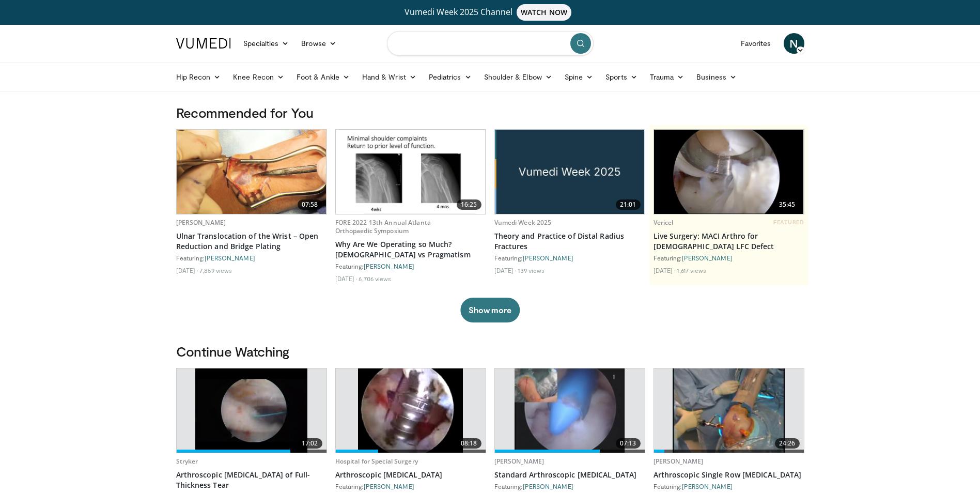 Image resolution: width=980 pixels, height=493 pixels. I want to click on a: Spine, so click(579, 77).